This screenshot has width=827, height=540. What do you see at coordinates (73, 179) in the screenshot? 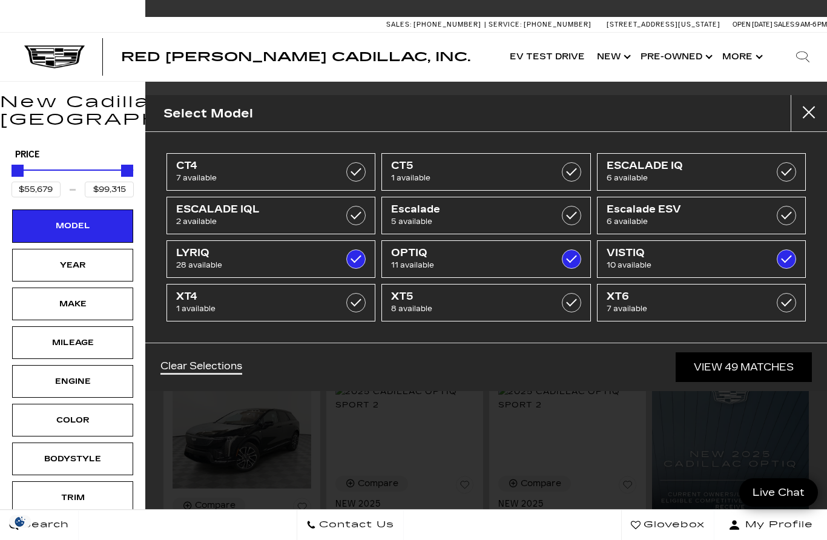
I see `div: Price` at bounding box center [73, 179].